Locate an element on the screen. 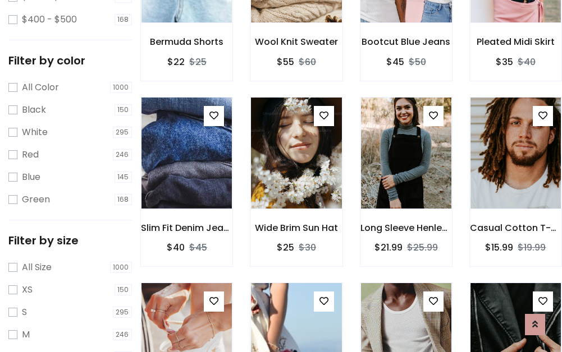 The width and height of the screenshot is (562, 352). label: All Size is located at coordinates (36, 268).